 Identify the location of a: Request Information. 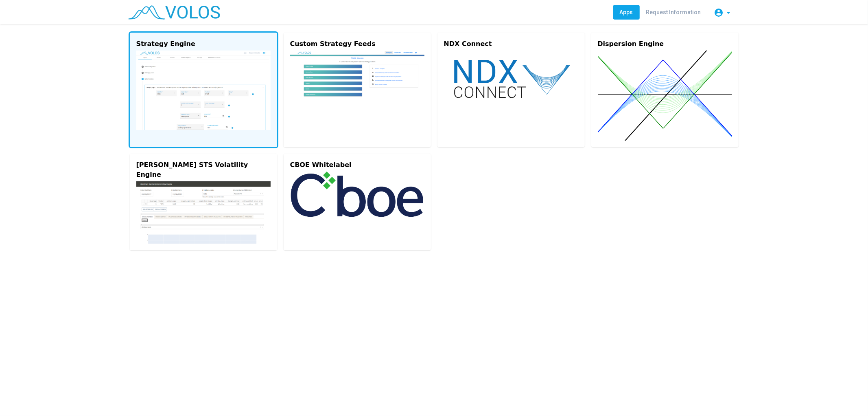
(674, 13).